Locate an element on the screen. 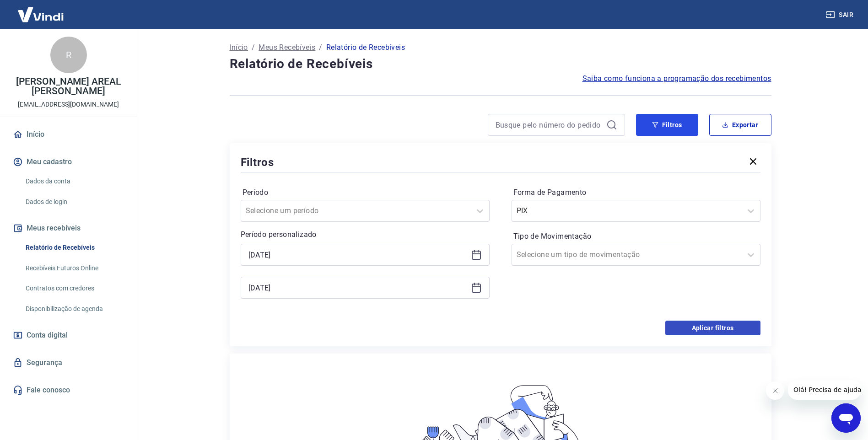 This screenshot has width=868, height=440. img: Vindi is located at coordinates (41, 15).